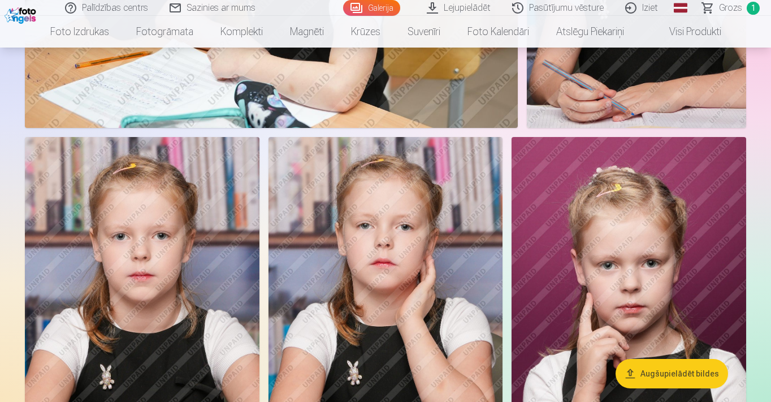  Describe the element at coordinates (80, 32) in the screenshot. I see `a: Foto izdrukas` at that location.